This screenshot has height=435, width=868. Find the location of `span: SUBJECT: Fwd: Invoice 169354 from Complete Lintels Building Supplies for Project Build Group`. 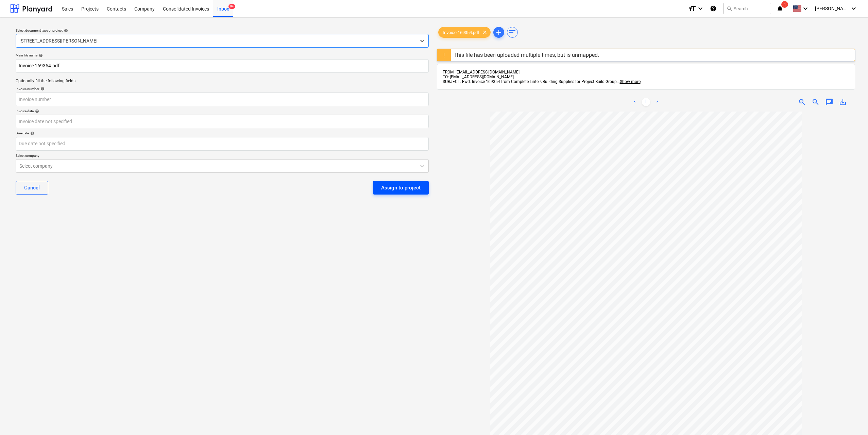

span: SUBJECT: Fwd: Invoice 169354 from Complete Lintels Building Supplies for Project Build Group is located at coordinates (530, 82).